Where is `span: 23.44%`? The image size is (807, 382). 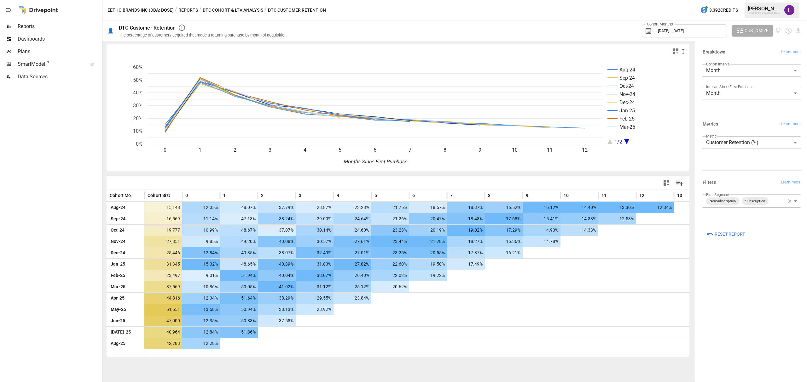
span: 23.44% is located at coordinates (391, 242).